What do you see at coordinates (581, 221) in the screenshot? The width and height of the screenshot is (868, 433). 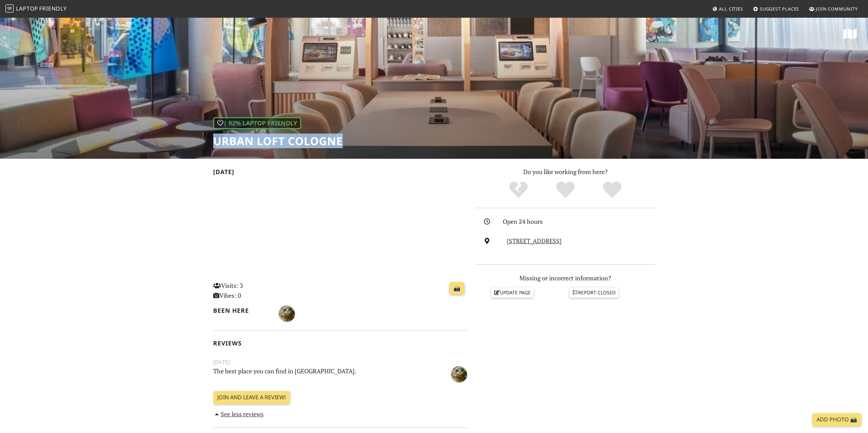 I see `div: Open 24 hours` at bounding box center [581, 221].